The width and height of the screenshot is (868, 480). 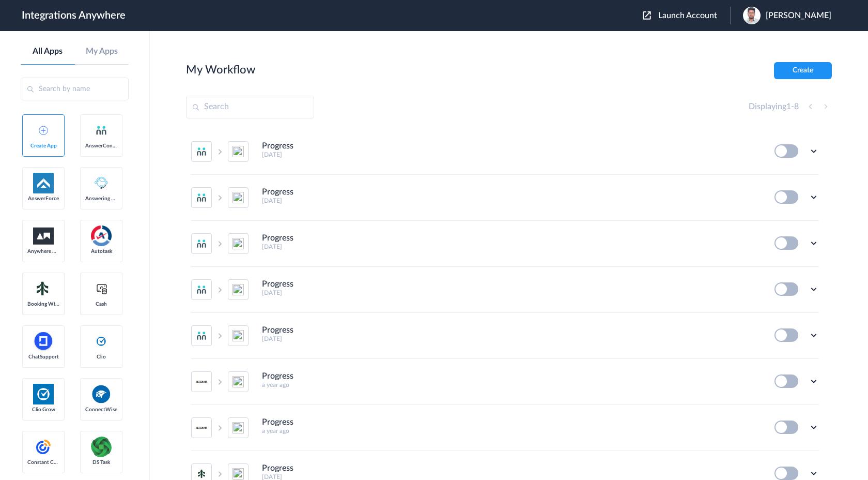 I want to click on img: launch-acct-icon.svg, so click(x=647, y=15).